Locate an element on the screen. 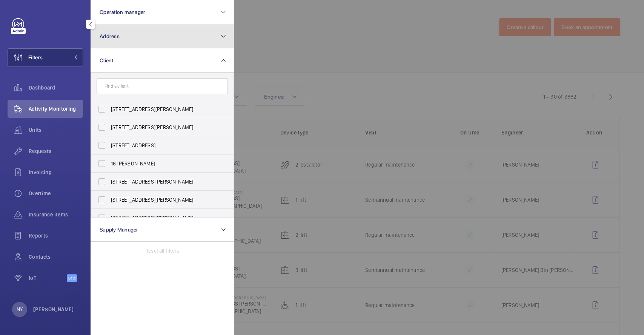 The width and height of the screenshot is (644, 335). button: Filters is located at coordinates (45, 57).